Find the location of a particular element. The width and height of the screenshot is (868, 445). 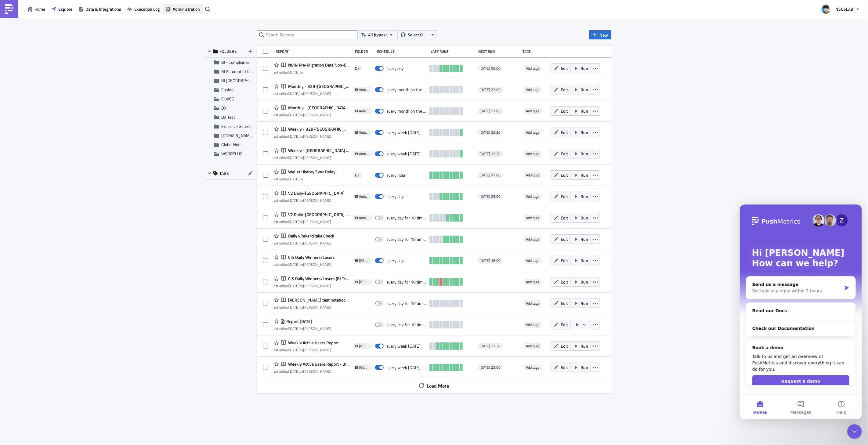

time: 2025-08-06T21:03:55Z is located at coordinates (294, 93).